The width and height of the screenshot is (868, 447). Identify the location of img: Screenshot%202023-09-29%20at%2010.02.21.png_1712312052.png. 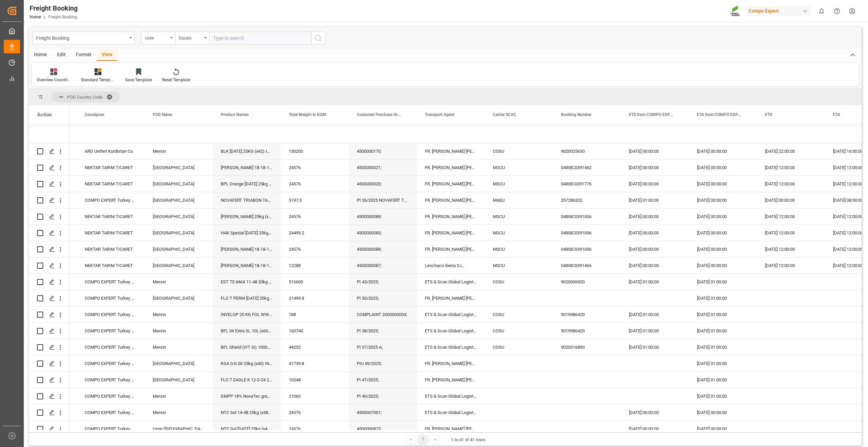
(735, 11).